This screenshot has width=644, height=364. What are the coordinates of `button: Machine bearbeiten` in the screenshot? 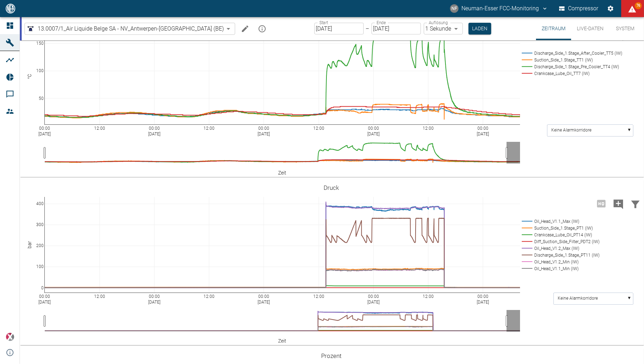 It's located at (245, 29).